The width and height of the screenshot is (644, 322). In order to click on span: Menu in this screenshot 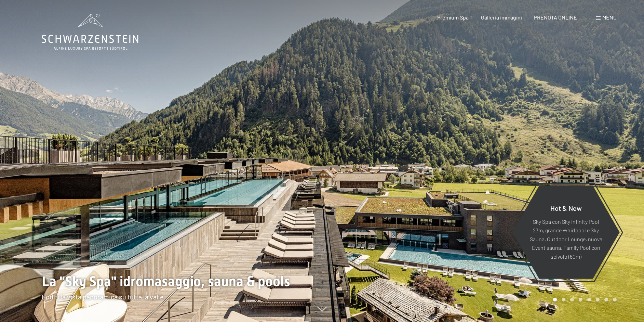, I will do `click(609, 17)`.